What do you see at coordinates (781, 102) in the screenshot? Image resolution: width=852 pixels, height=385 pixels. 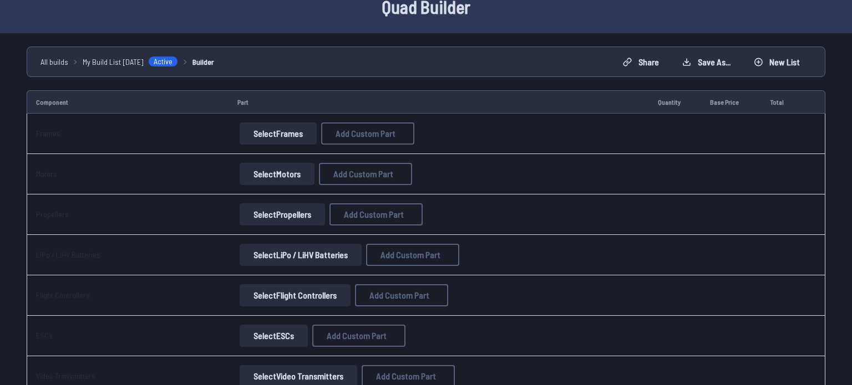 I see `td: Total` at bounding box center [781, 102].